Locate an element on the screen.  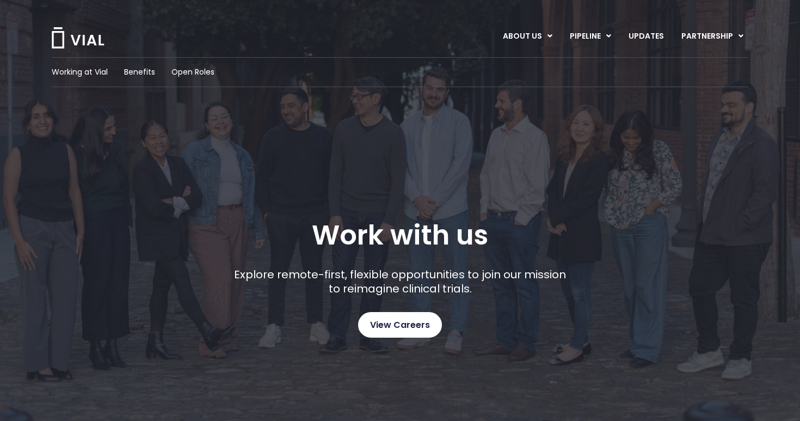
span: Benefits is located at coordinates (139, 72).